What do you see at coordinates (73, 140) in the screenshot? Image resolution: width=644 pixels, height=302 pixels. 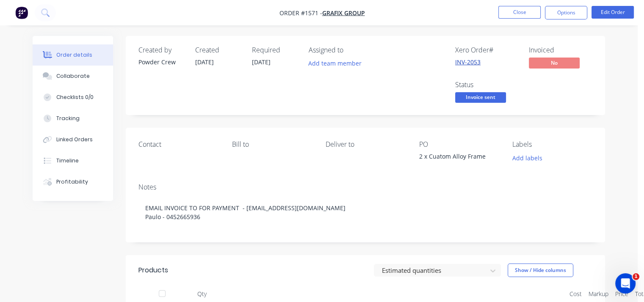 I see `button: Linked Orders` at bounding box center [73, 140].